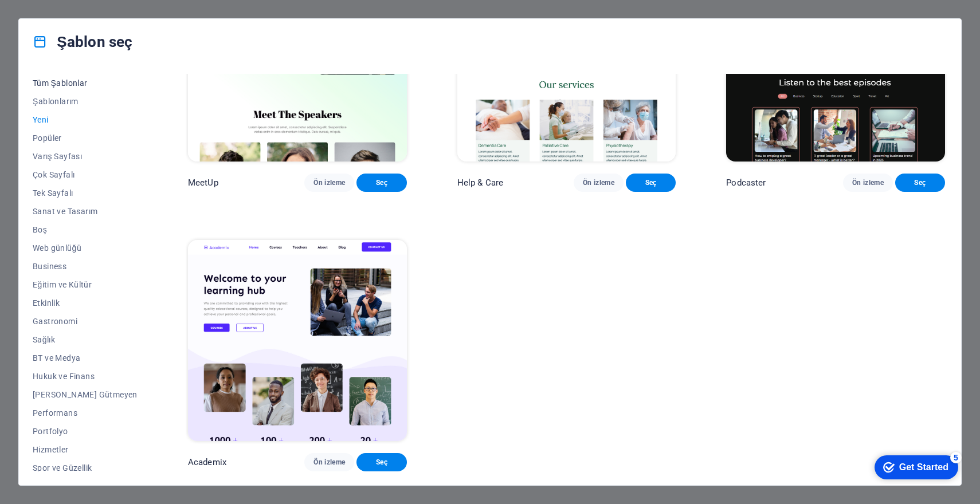 The width and height of the screenshot is (980, 504). Describe the element at coordinates (85, 285) in the screenshot. I see `span: Eğitim ve Kültür` at that location.